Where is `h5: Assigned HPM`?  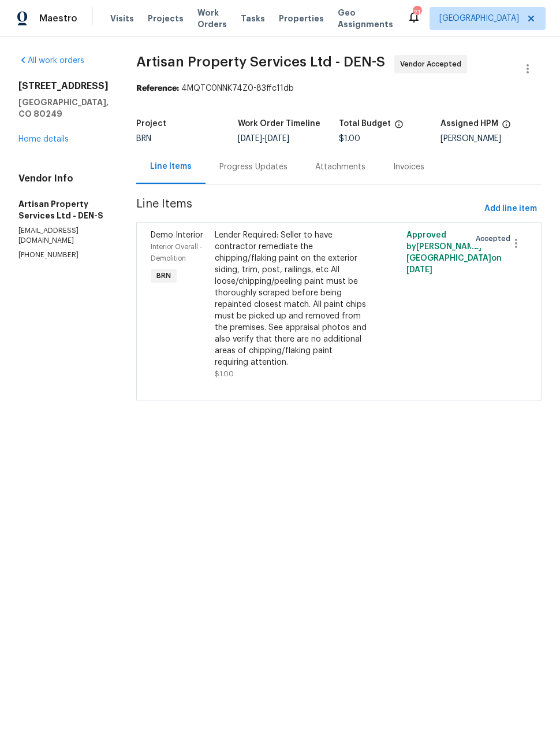
h5: Assigned HPM is located at coordinates (470, 124).